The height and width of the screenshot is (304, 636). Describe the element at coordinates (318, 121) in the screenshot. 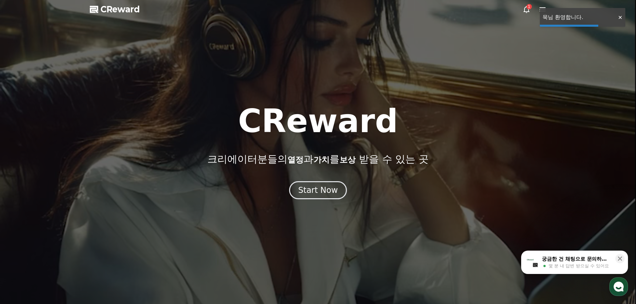

I see `h1: CReward` at that location.